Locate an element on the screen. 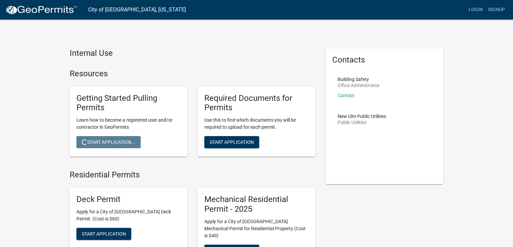 The width and height of the screenshot is (513, 247). h5: Contacts is located at coordinates (384, 60).